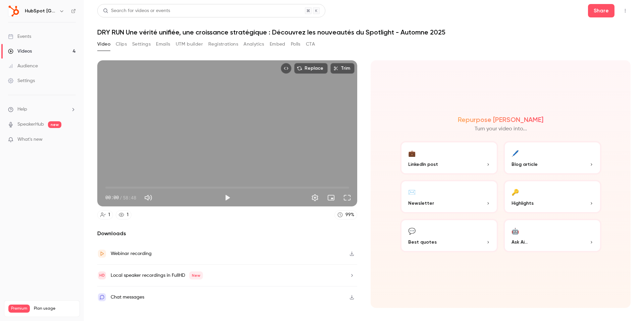 The width and height of the screenshot is (644, 321). What do you see at coordinates (601, 11) in the screenshot?
I see `button: Share` at bounding box center [601, 11].